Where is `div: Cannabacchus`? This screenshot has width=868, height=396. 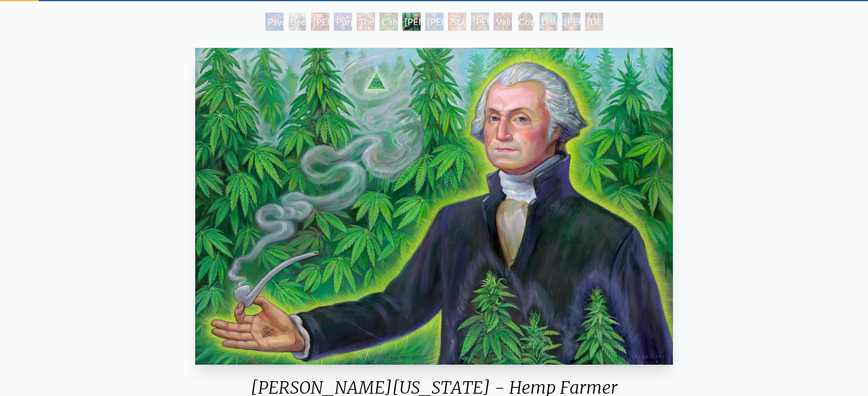 div: Cannabacchus is located at coordinates (388, 21).